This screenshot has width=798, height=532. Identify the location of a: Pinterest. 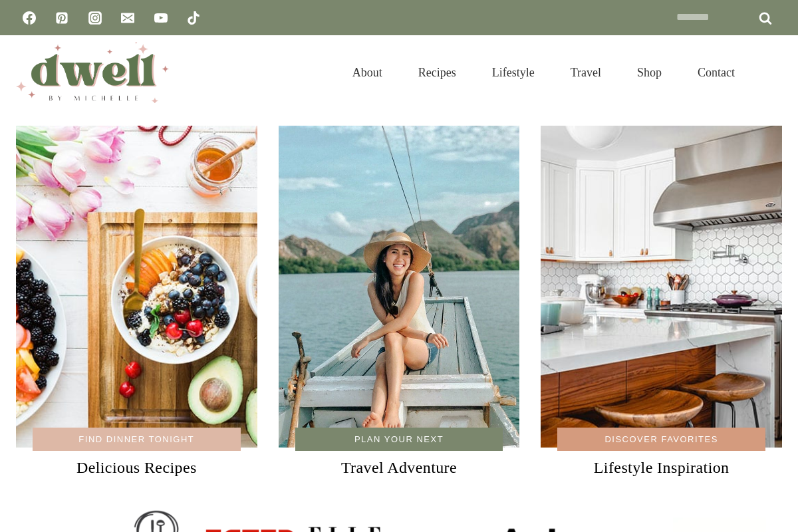
(62, 18).